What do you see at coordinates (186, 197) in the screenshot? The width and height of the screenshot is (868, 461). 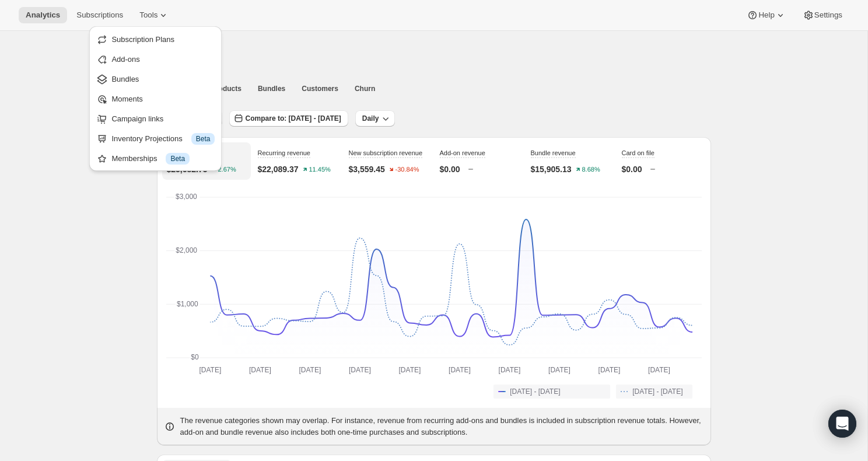 I see `text: $3,000` at bounding box center [186, 197].